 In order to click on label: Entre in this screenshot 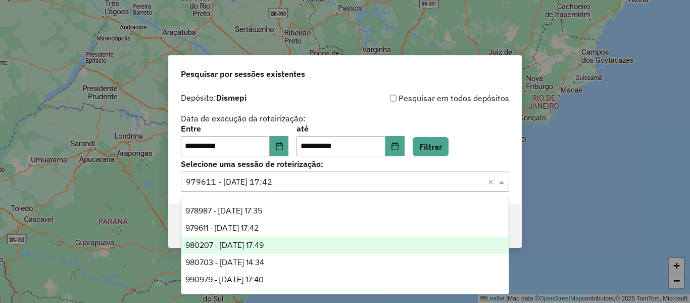, I will do `click(234, 128)`.